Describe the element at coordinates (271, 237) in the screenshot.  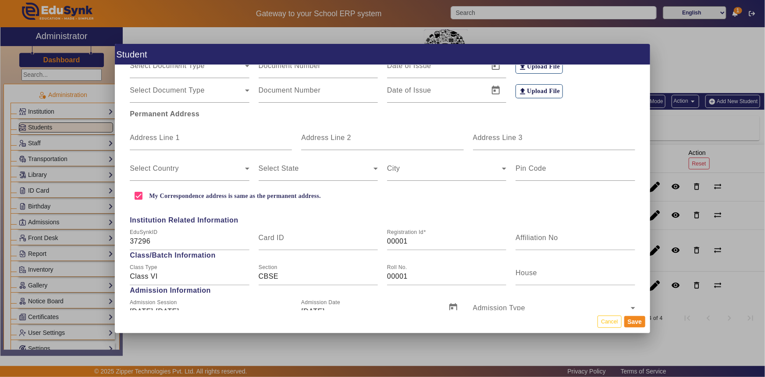
I see `mat-label: Card ID` at that location.